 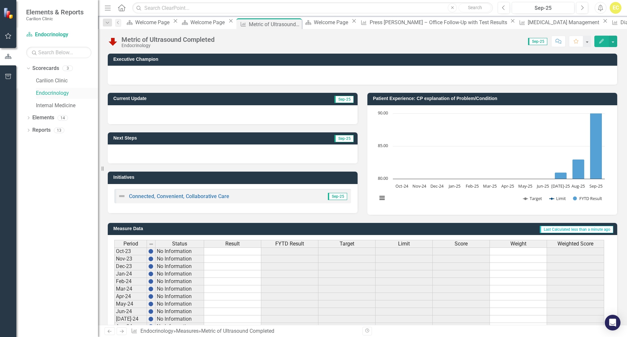 I want to click on button: Show Target, so click(x=533, y=198).